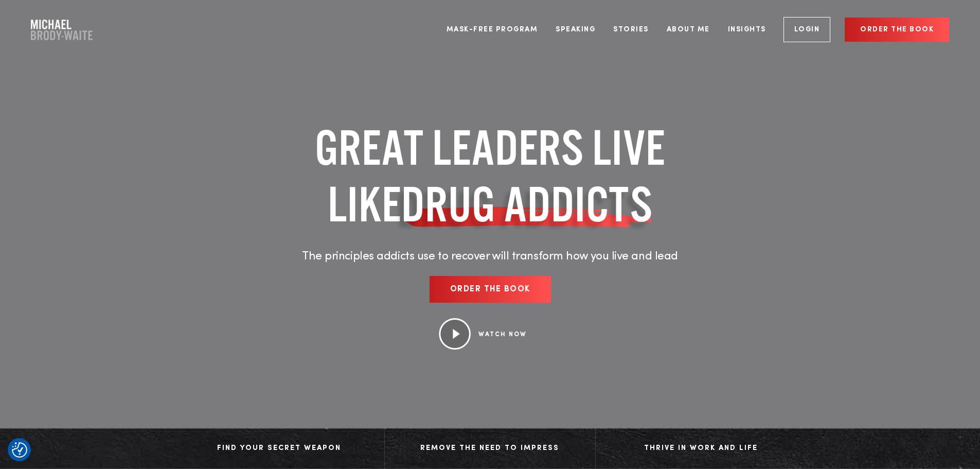 Image resolution: width=980 pixels, height=469 pixels. I want to click on span: The principles addicts use to recover will transform how you live and lead, so click(490, 256).